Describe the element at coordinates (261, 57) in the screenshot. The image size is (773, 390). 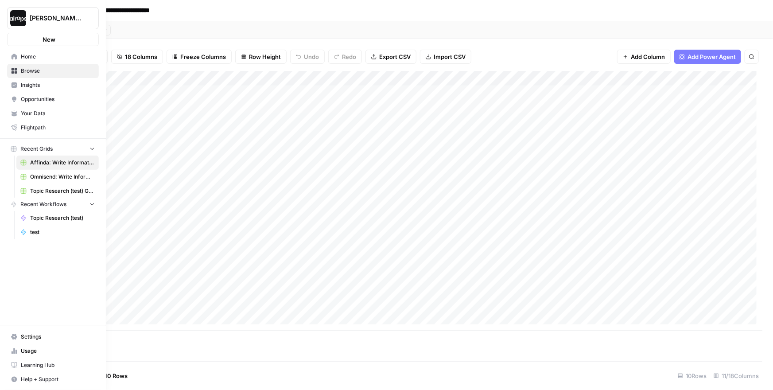
I see `button: Row Height` at that location.